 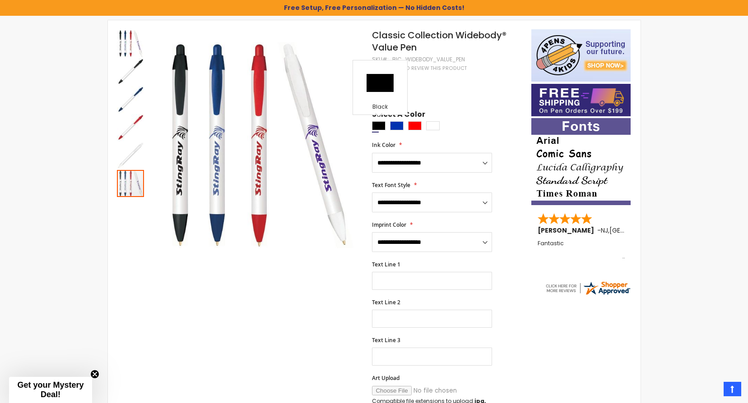 I want to click on span: Text Font Style, so click(x=391, y=185).